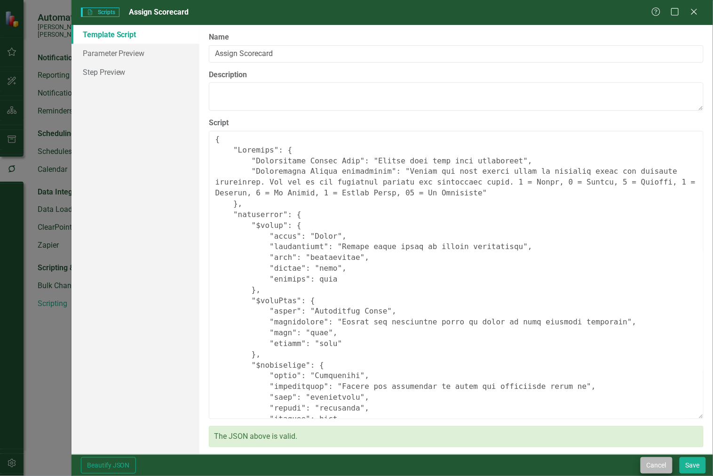 This screenshot has width=713, height=476. What do you see at coordinates (108, 465) in the screenshot?
I see `button: Beautify JSON` at bounding box center [108, 465].